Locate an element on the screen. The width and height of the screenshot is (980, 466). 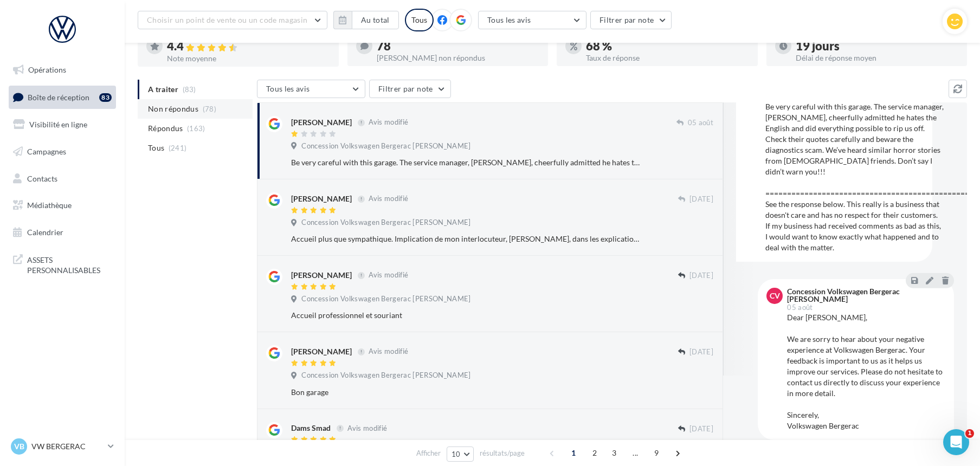
button: 10 is located at coordinates (460, 454).